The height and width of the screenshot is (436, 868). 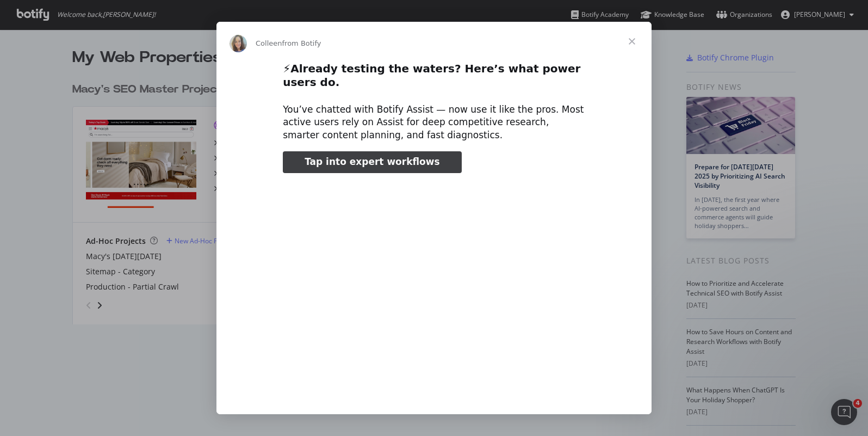 I want to click on span: Close, so click(x=632, y=41).